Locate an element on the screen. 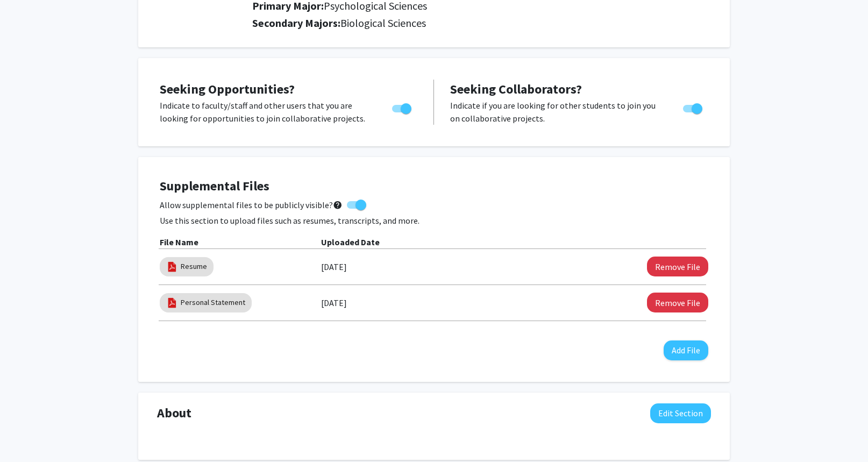 This screenshot has width=868, height=462. p: Indicate if you are looking for other students to join you on collaborative projects. is located at coordinates (556, 112).